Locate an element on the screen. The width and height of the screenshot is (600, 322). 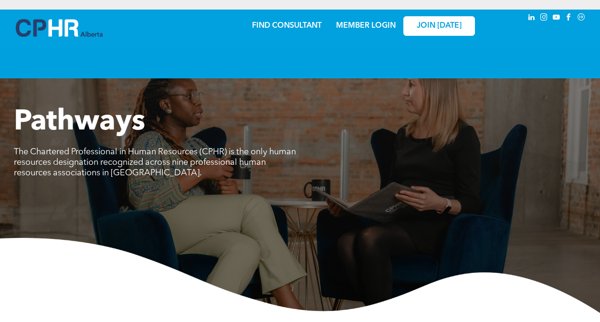
a: FIND CONSULTANT is located at coordinates (287, 26).